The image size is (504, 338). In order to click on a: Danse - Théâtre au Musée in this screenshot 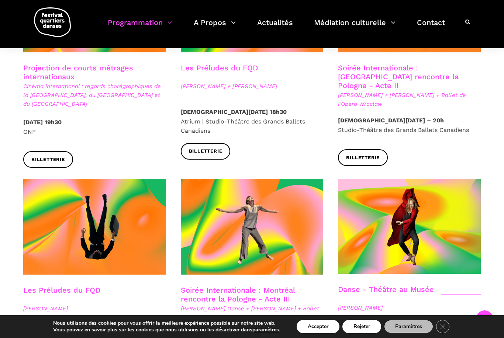, I will do `click(386, 290)`.